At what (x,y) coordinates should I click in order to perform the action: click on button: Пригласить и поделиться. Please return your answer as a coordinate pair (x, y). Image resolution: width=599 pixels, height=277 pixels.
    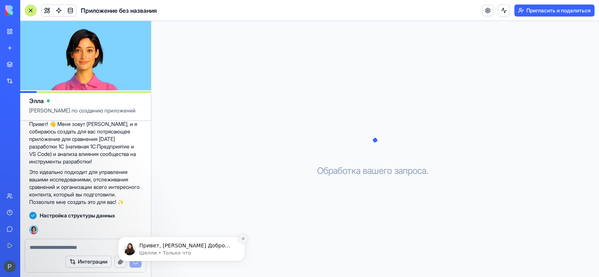
    Looking at the image, I should click on (554, 10).